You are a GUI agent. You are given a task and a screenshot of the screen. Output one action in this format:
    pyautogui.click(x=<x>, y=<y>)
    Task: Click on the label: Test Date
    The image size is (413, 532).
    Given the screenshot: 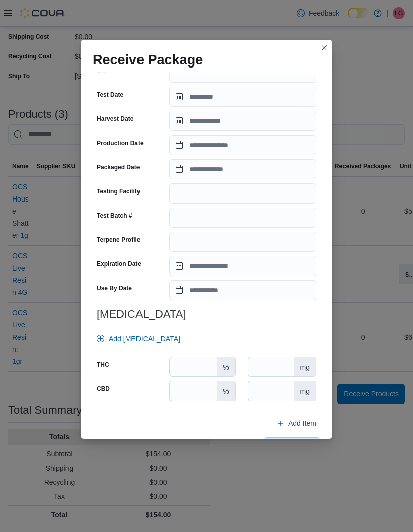 What is the action you would take?
    pyautogui.click(x=110, y=94)
    